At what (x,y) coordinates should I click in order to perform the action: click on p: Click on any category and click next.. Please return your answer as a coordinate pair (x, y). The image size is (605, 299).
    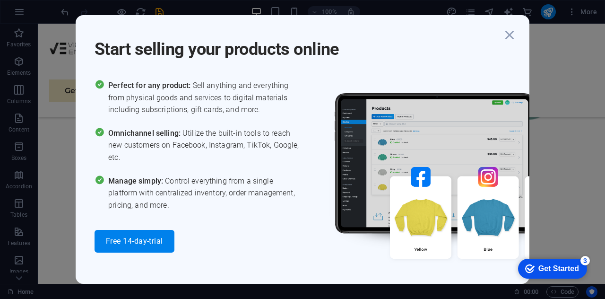
    Looking at the image, I should click on (71, 208).